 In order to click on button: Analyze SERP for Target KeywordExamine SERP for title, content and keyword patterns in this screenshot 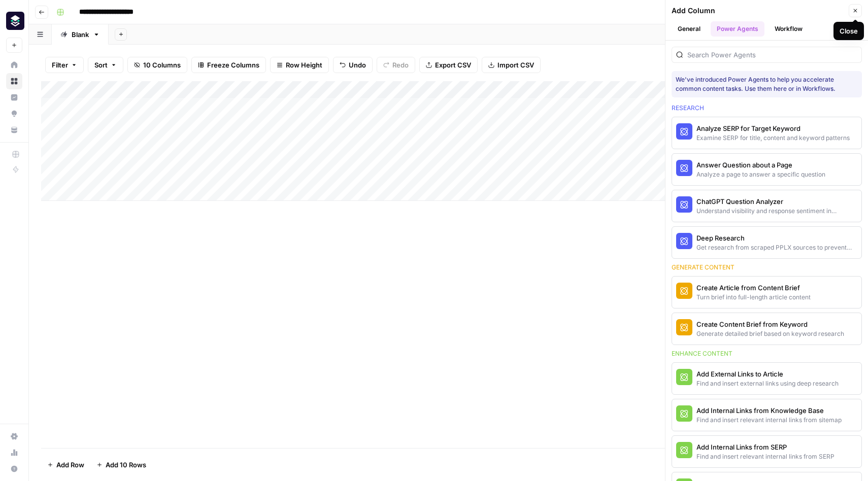, I will do `click(766, 133)`.